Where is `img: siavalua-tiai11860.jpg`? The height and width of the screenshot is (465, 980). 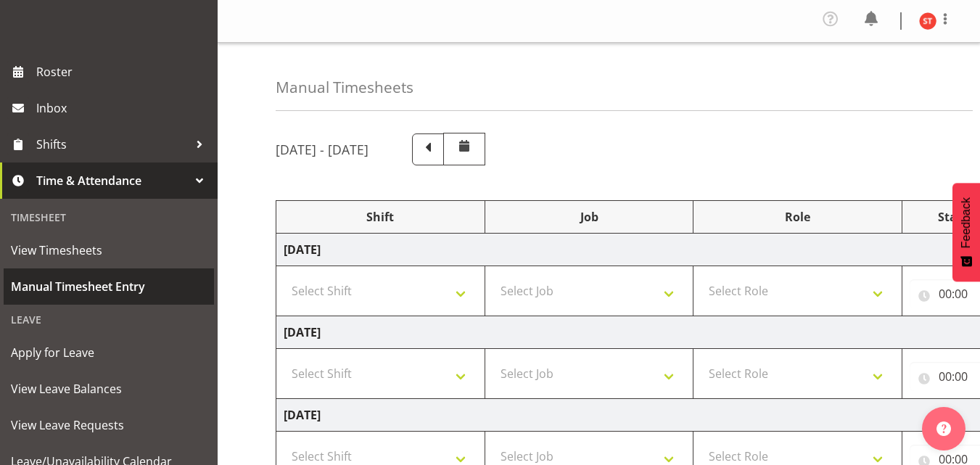
img: siavalua-tiai11860.jpg is located at coordinates (928, 21).